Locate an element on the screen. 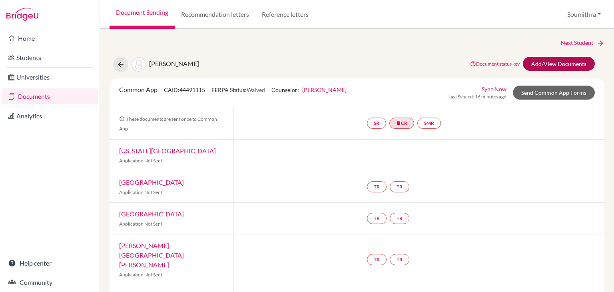 The image size is (614, 292). span: Last Synced: 16 minutes ago is located at coordinates (477, 97).